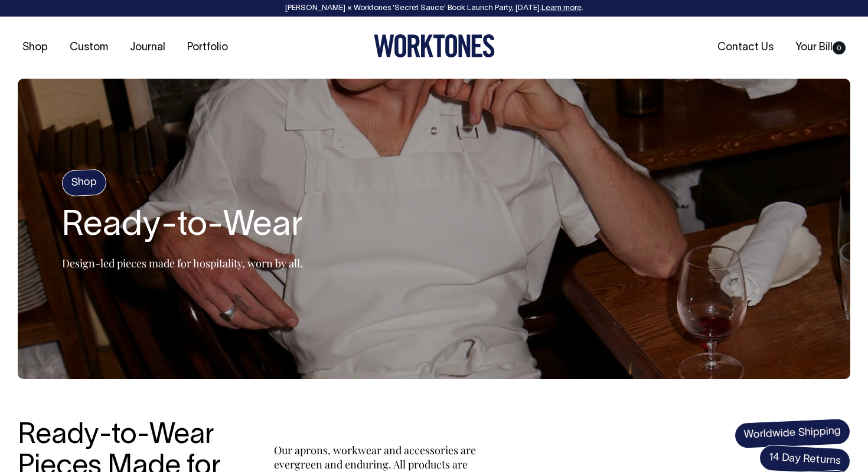  I want to click on a: Contact Us, so click(745, 47).